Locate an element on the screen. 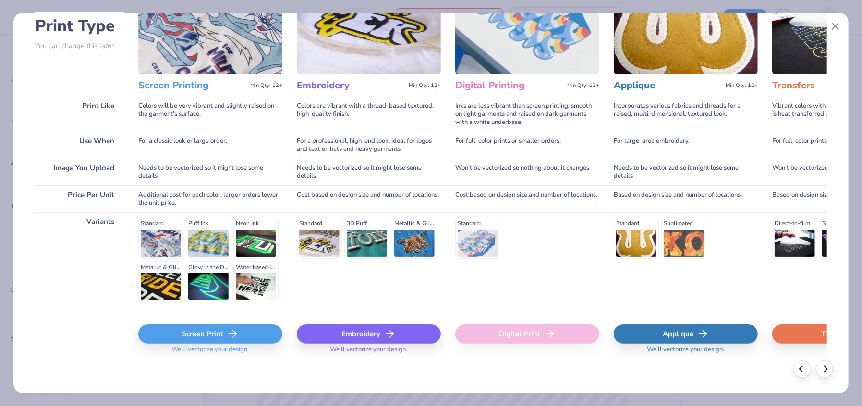  h3: Applique is located at coordinates (668, 86).